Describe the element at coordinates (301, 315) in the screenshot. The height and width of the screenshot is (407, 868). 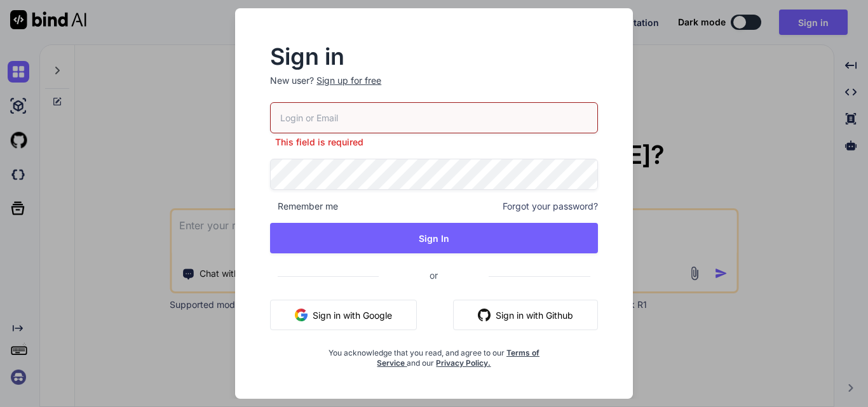
I see `img: google` at that location.